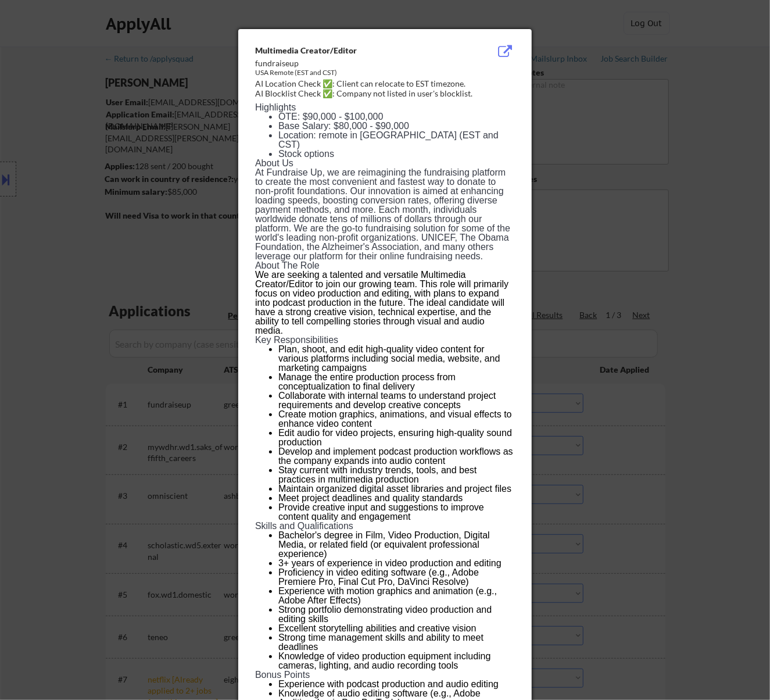  What do you see at coordinates (331, 116) in the screenshot?
I see `span: OTE: $90,000 - $100,000` at bounding box center [331, 116].